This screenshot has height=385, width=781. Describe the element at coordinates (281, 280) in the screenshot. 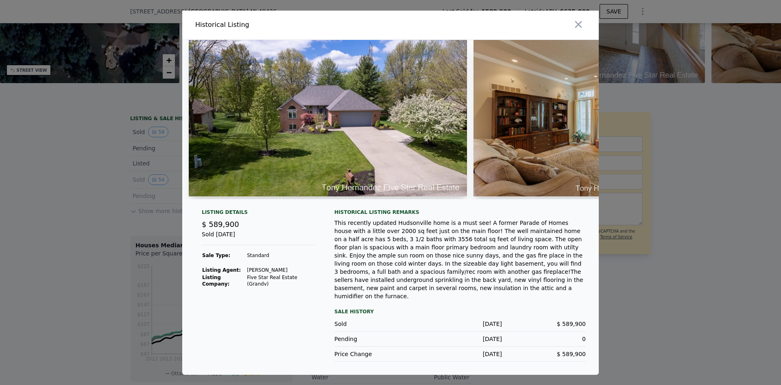

I see `td: Five Star Real Estate (Grandv)` at that location.